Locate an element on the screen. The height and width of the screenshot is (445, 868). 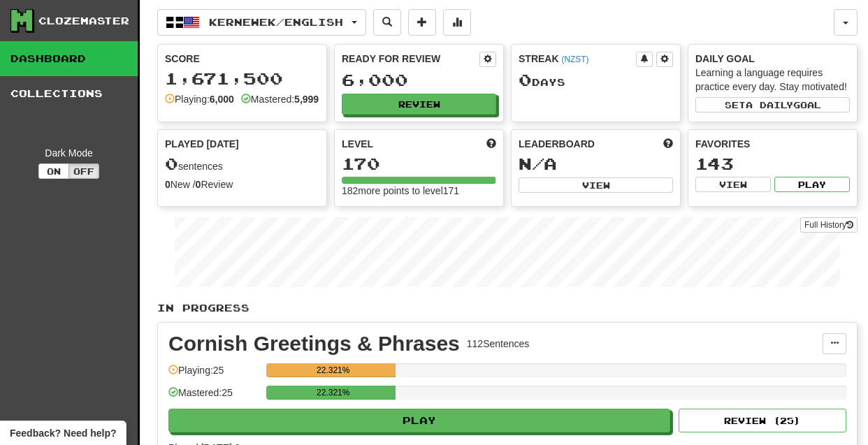
div: sentences is located at coordinates (242, 164).